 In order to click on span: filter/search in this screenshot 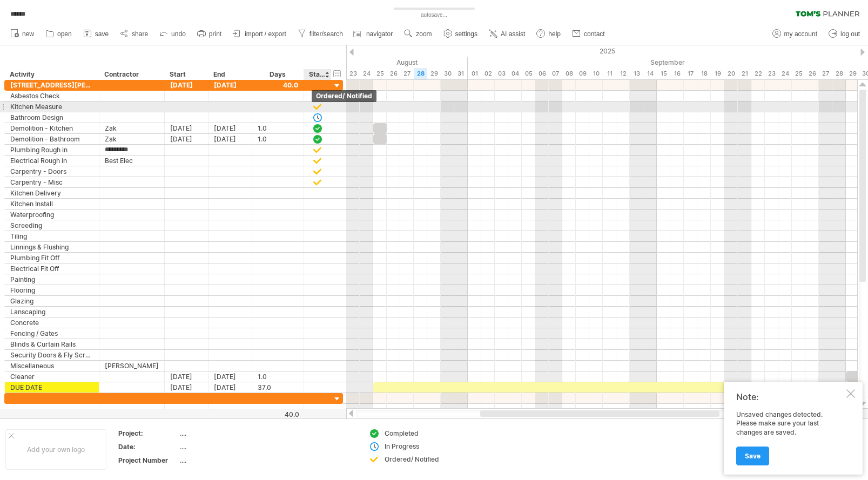, I will do `click(326, 34)`.